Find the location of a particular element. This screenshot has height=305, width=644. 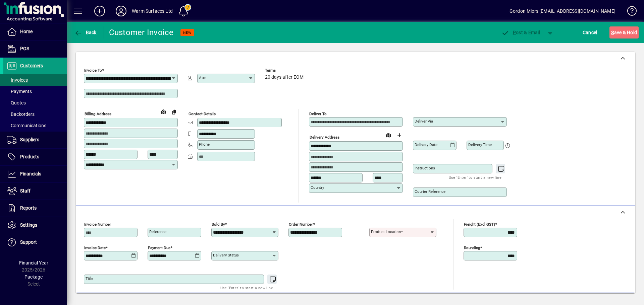

a: POS is located at coordinates (35, 49).